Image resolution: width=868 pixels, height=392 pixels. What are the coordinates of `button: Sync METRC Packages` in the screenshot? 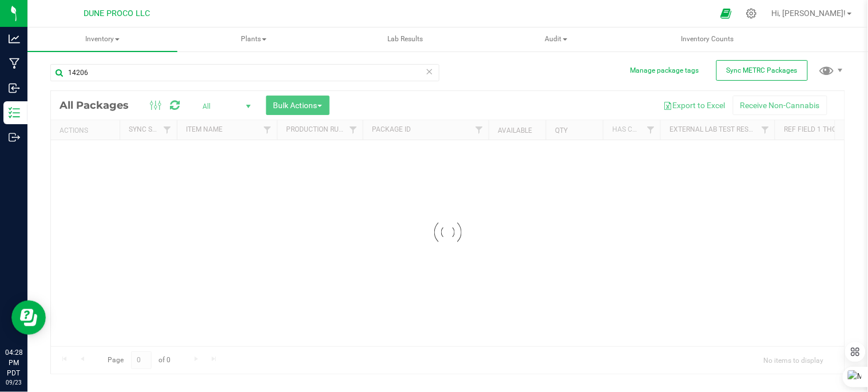 It's located at (762, 70).